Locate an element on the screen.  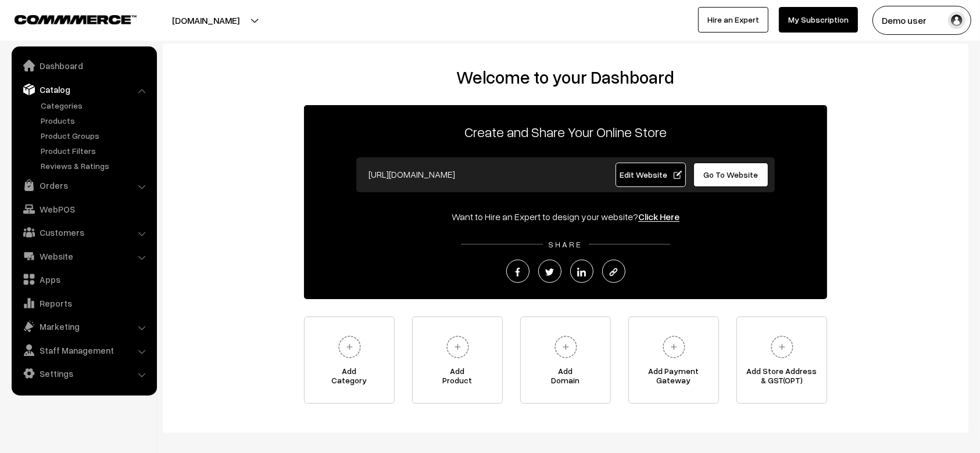
img: user is located at coordinates (957, 21).